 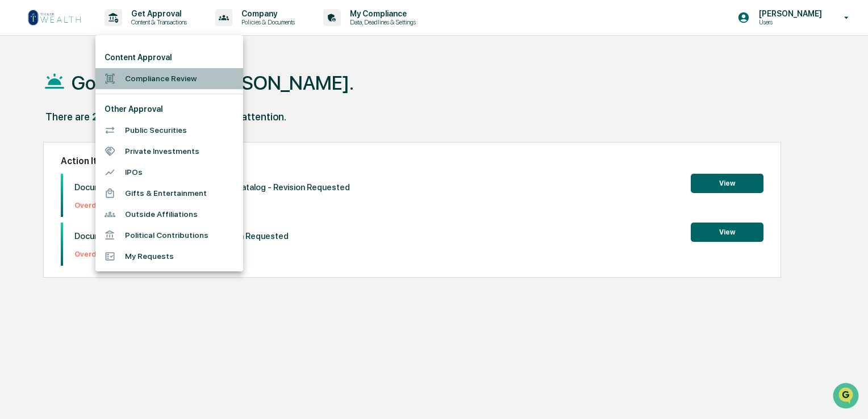 I want to click on li: My Requests, so click(x=170, y=256).